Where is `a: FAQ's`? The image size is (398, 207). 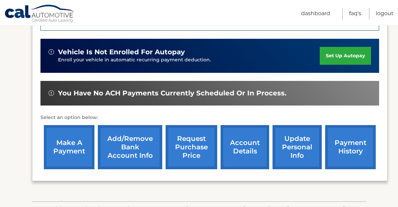 a: FAQ's is located at coordinates (355, 13).